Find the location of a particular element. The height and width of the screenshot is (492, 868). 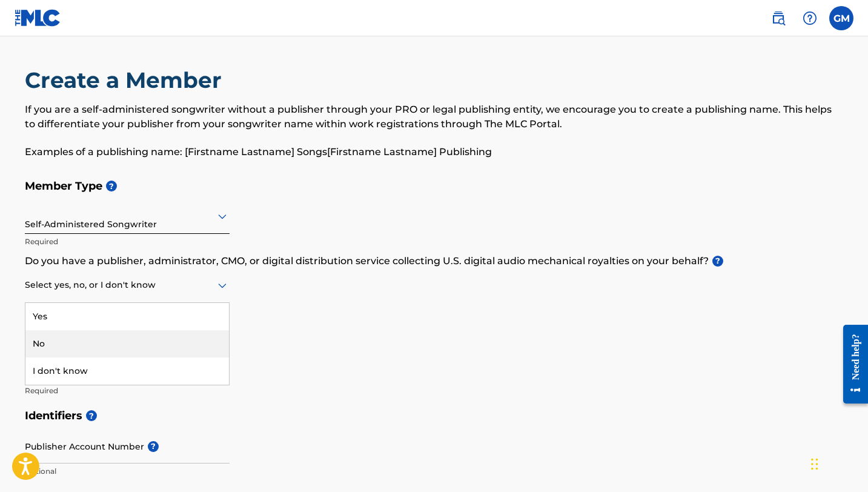

div: I don't know is located at coordinates (127, 371).